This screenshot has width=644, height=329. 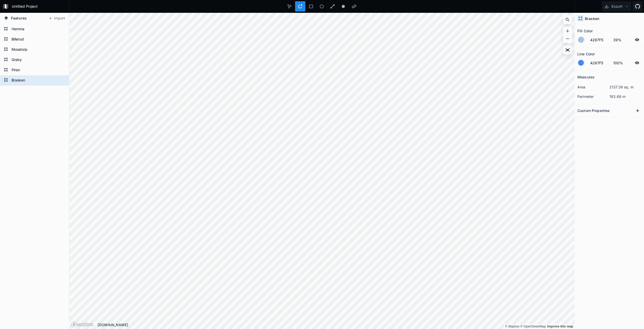 I want to click on dd: 183.68 m, so click(x=626, y=97).